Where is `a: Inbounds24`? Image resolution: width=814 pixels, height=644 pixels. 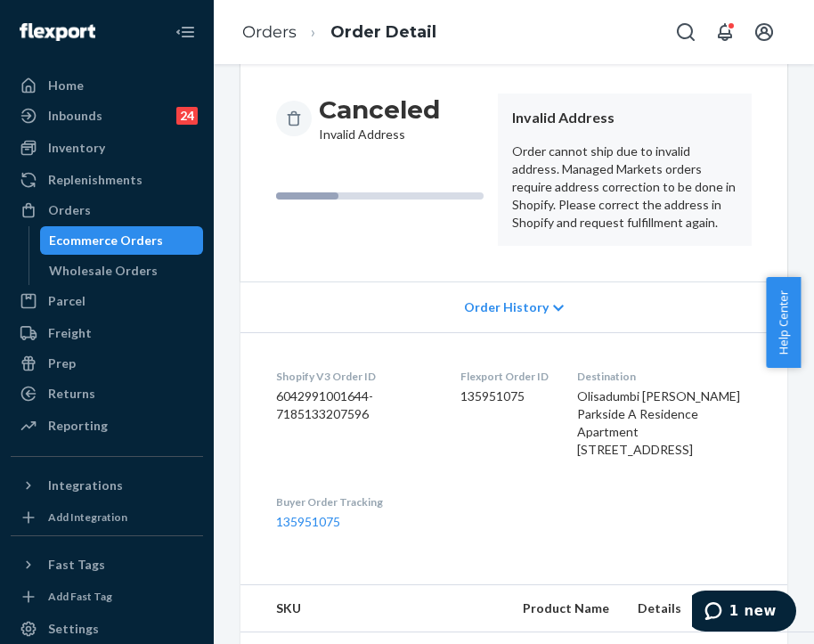 a: Inbounds24 is located at coordinates (107, 116).